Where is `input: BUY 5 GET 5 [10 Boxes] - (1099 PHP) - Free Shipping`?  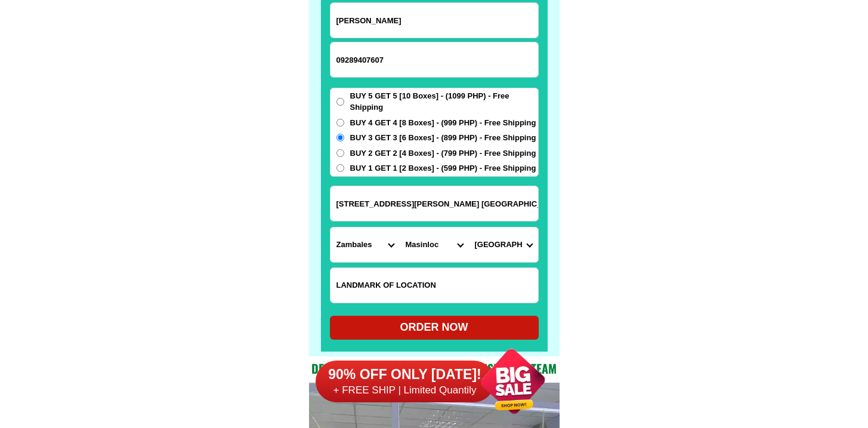
input: BUY 5 GET 5 [10 Boxes] - (1099 PHP) - Free Shipping is located at coordinates (340, 101).